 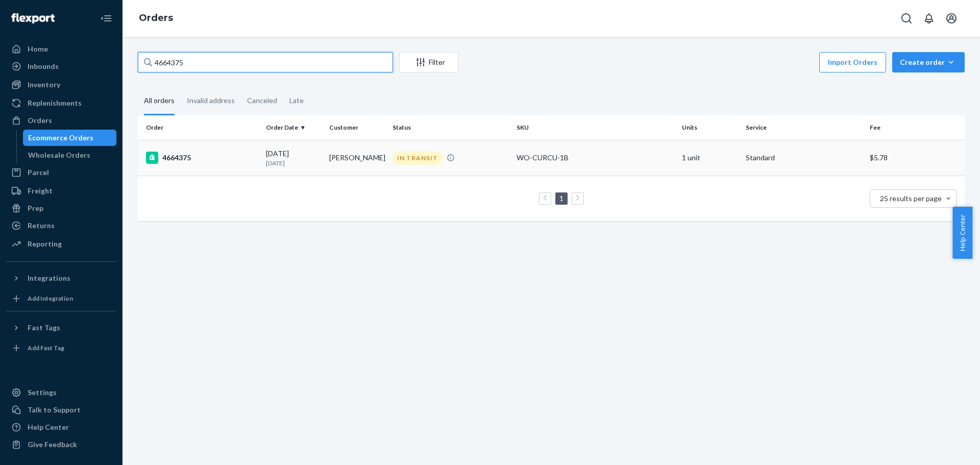 What do you see at coordinates (61, 445) in the screenshot?
I see `button: Give Feedback` at bounding box center [61, 445].